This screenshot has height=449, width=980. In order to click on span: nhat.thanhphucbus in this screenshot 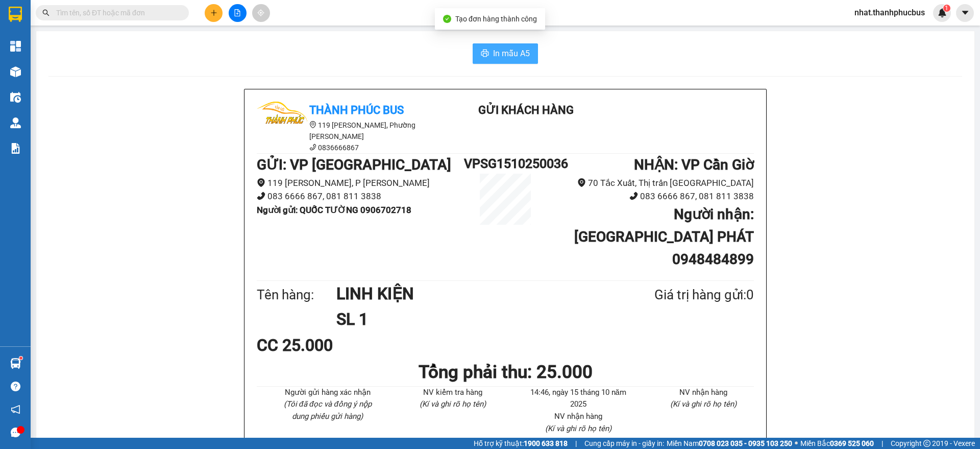, I will do `click(890, 13)`.